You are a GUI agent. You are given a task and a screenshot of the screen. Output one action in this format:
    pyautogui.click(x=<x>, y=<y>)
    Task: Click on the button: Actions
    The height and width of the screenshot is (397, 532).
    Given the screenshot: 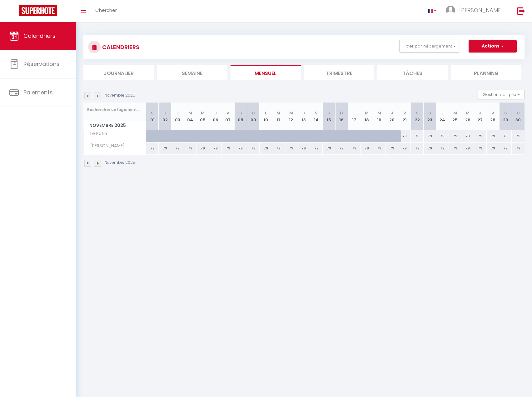 What is the action you would take?
    pyautogui.click(x=493, y=46)
    